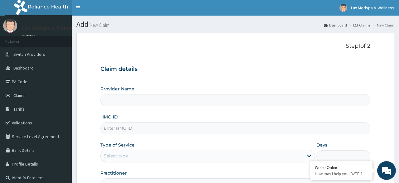 The height and width of the screenshot is (183, 399). I want to click on p: Lux Medspa & Wellness, so click(50, 28).